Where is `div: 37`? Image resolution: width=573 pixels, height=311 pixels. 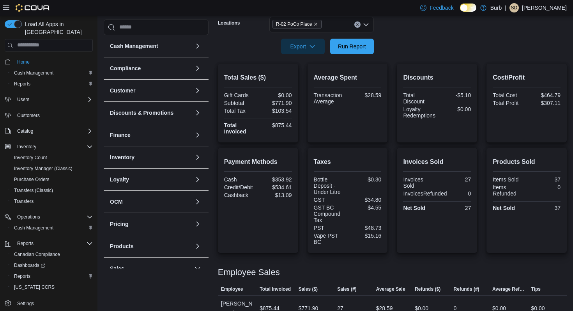 div: 37 is located at coordinates (544, 208).